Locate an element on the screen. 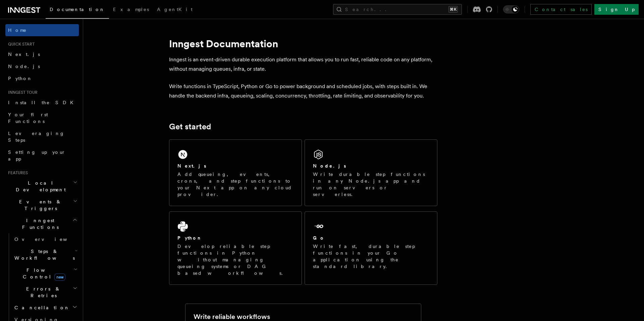 This screenshot has width=644, height=321. a: PythonDevelop reliable step functions in Python without managing queueing systems or DAG based wo... is located at coordinates (235, 248).